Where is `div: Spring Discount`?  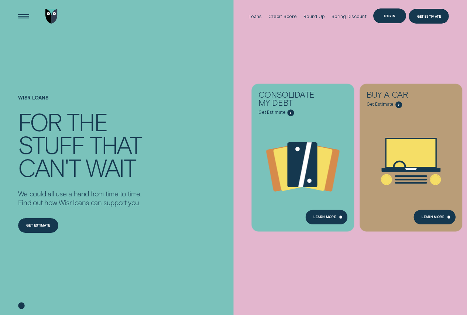 div: Spring Discount is located at coordinates (349, 16).